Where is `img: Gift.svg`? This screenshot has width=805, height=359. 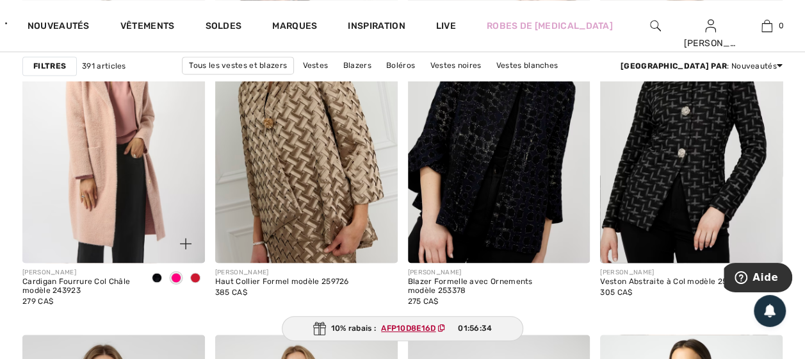
img: Gift.svg is located at coordinates (320, 328).